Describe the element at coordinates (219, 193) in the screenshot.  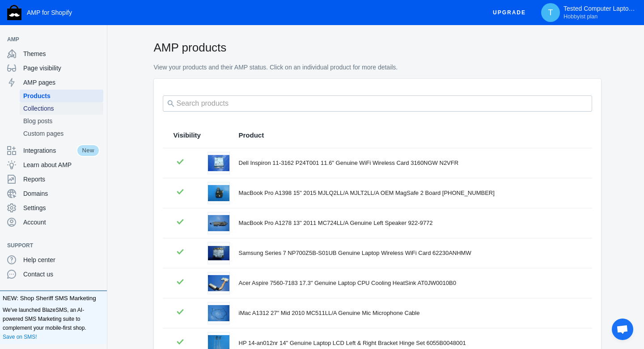
I see `img: 57_554fe06b-e958-4b54-8169-326312ab80b2.jpg` at that location.